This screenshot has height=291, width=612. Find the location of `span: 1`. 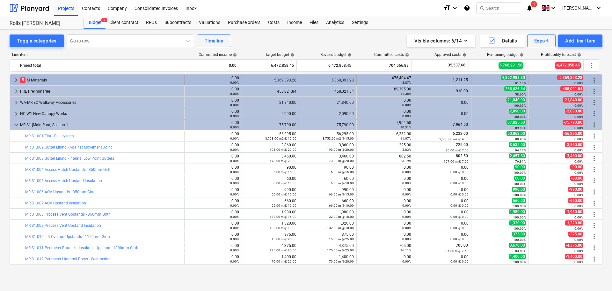

span: 1 is located at coordinates (534, 4).